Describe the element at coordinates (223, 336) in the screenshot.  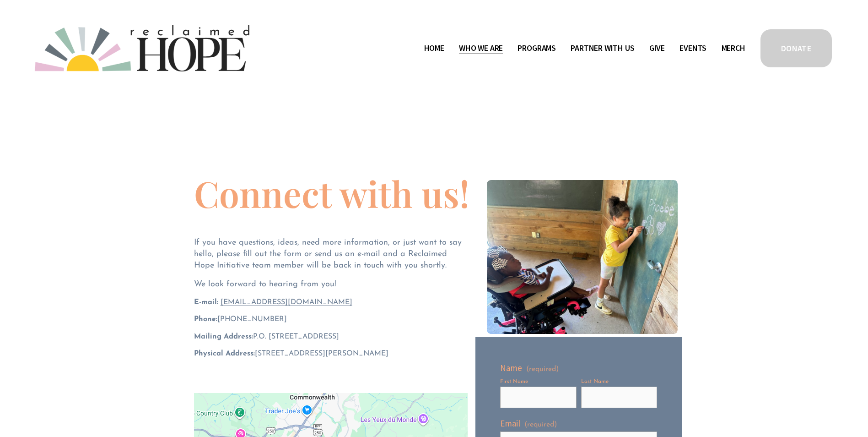
I see `strong: Mailing Address:` at that location.